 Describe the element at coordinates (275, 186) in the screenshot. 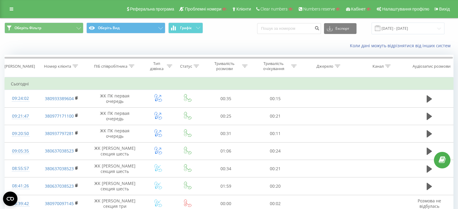

I see `td: 00:20` at that location.